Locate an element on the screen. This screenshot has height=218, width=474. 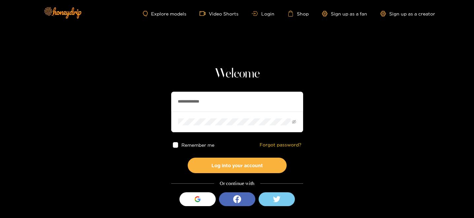
a: Video Shorts is located at coordinates (219, 14).